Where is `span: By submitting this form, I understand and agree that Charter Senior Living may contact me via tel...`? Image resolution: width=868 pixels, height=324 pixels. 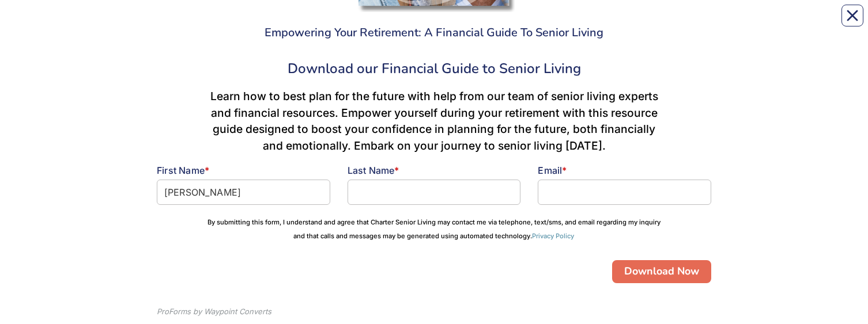 span: By submitting this form, I understand and agree that Charter Senior Living may contact me via tel... is located at coordinates (434, 229).